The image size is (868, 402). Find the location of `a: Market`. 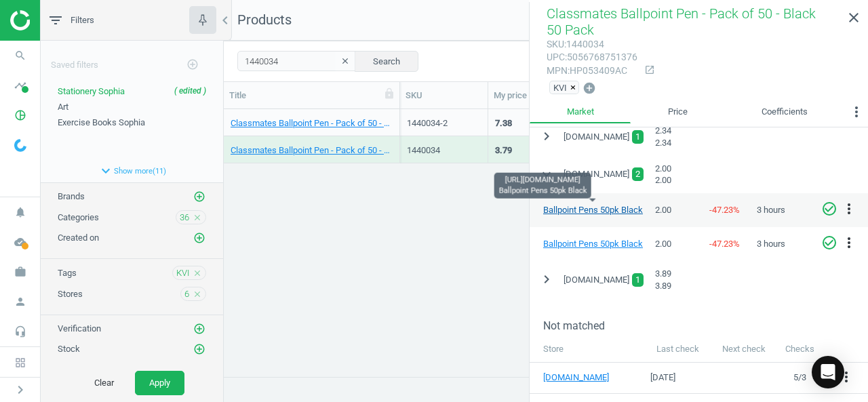

a: Market is located at coordinates (580, 112).